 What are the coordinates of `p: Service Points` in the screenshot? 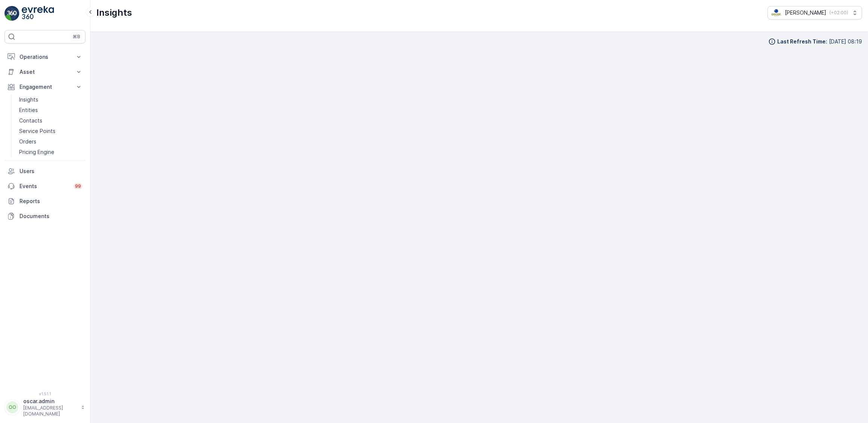 It's located at (38, 131).